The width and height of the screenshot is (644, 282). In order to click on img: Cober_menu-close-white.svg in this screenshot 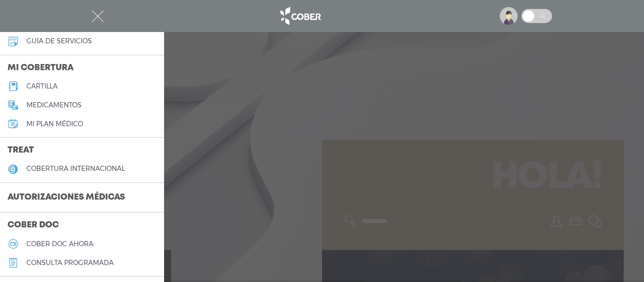, I will do `click(98, 16)`.